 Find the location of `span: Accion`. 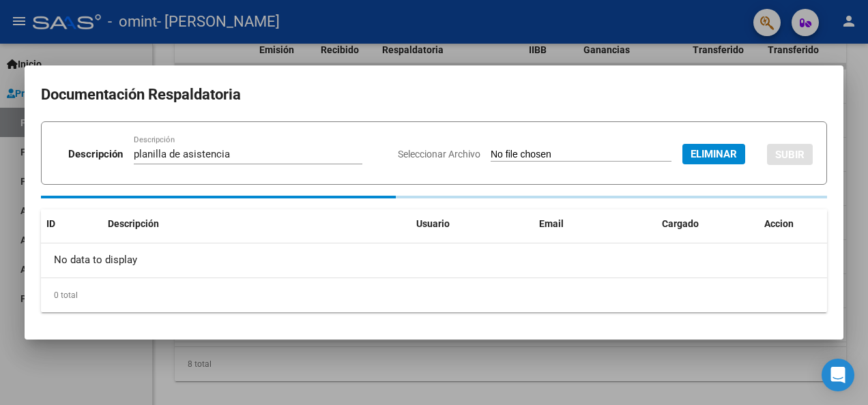

span: Accion is located at coordinates (779, 223).